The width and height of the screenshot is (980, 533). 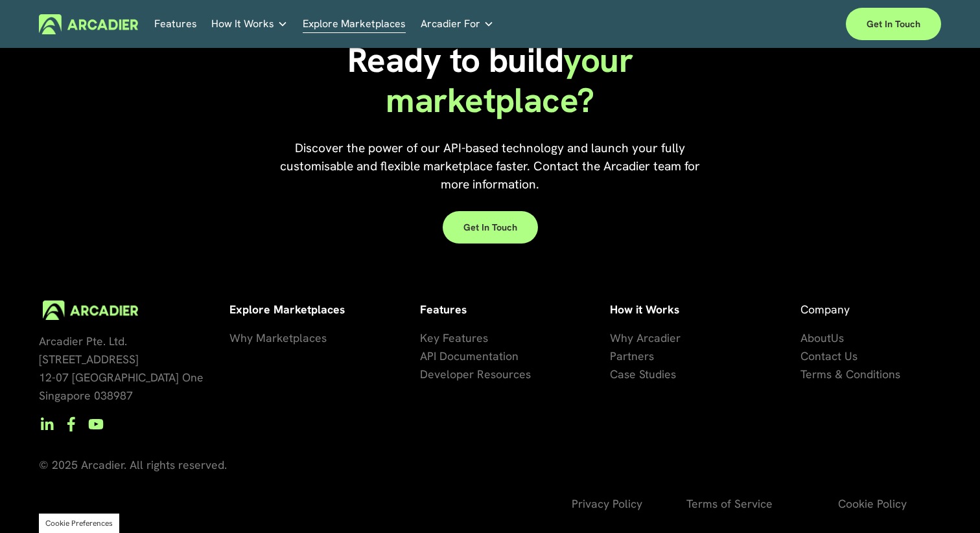 I want to click on a: Developer Resources, so click(x=475, y=374).